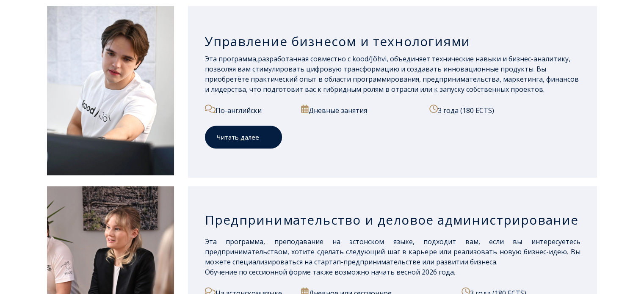  I want to click on font: Управление бизнесом и технологиями, so click(337, 41).